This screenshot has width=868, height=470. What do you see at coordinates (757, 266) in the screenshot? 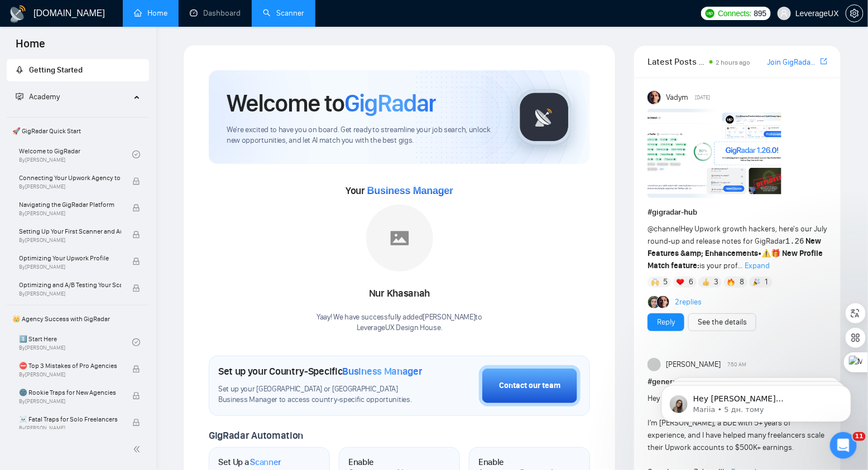
I see `span: Expand` at bounding box center [757, 266].